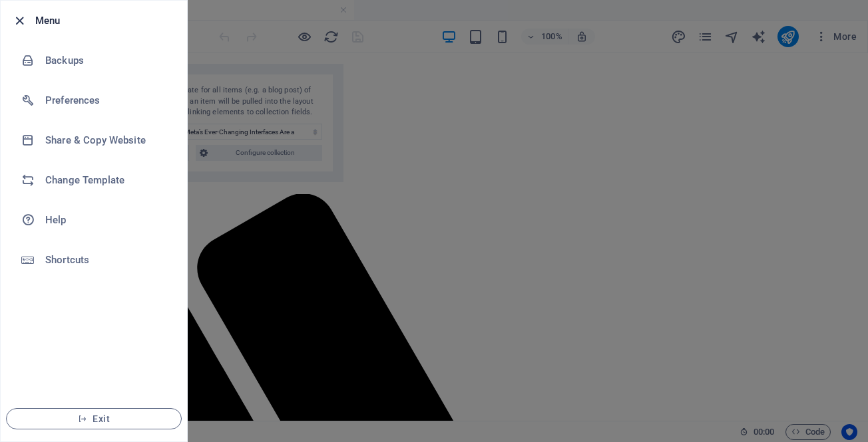 This screenshot has width=868, height=442. Describe the element at coordinates (106, 140) in the screenshot. I see `h6: Share & Copy Website` at that location.